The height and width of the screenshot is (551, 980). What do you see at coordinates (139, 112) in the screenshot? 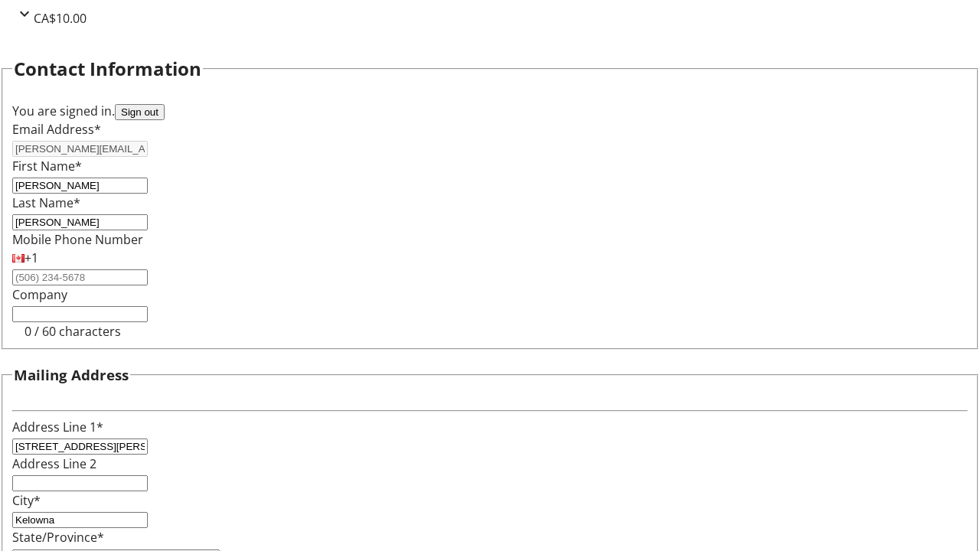
I see `button: Sign out` at bounding box center [139, 112].